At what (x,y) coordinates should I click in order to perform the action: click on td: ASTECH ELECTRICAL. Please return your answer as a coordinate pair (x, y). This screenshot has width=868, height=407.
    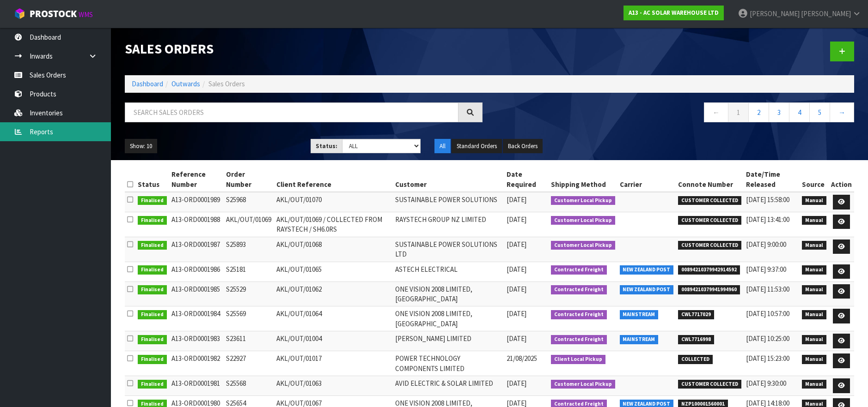
    Looking at the image, I should click on (449, 272).